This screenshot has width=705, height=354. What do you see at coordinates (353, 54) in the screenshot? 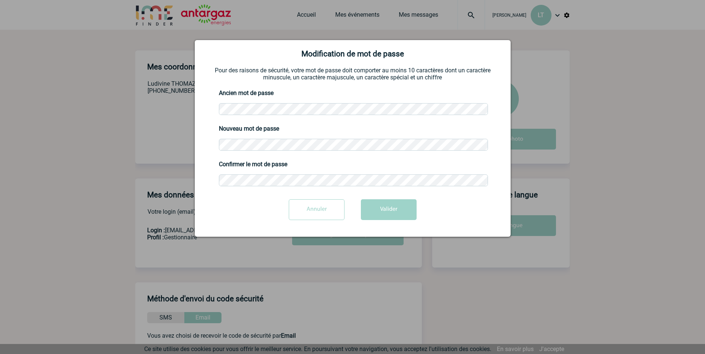
I see `legend: Modification de mot de passe` at bounding box center [353, 54].